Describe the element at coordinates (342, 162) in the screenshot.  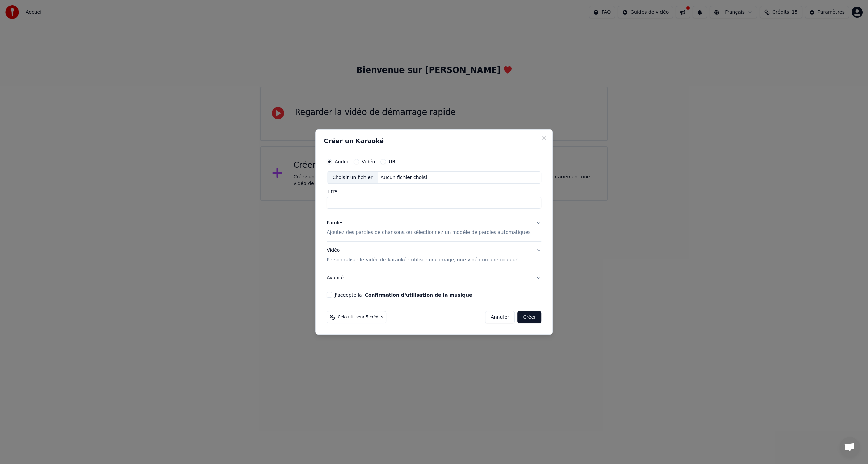
I see `label: Audio` at that location.